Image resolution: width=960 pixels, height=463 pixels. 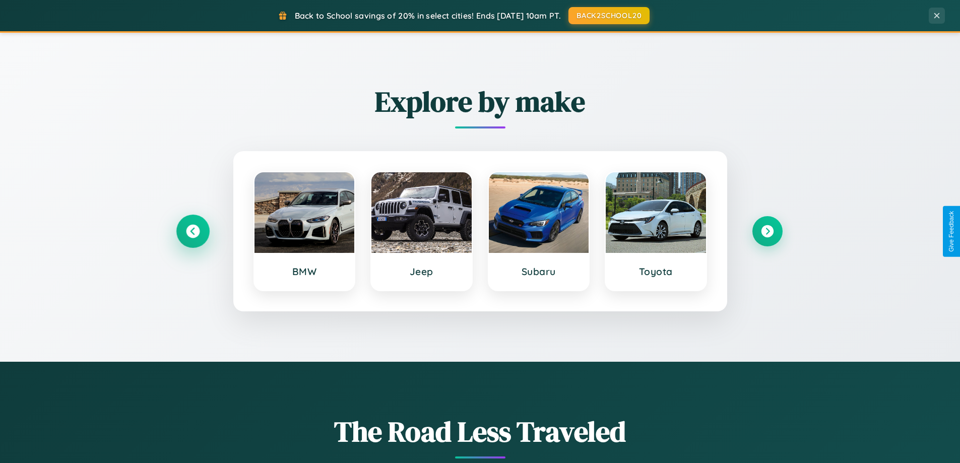 I want to click on h1: The Road Less Traveled, so click(x=480, y=432).